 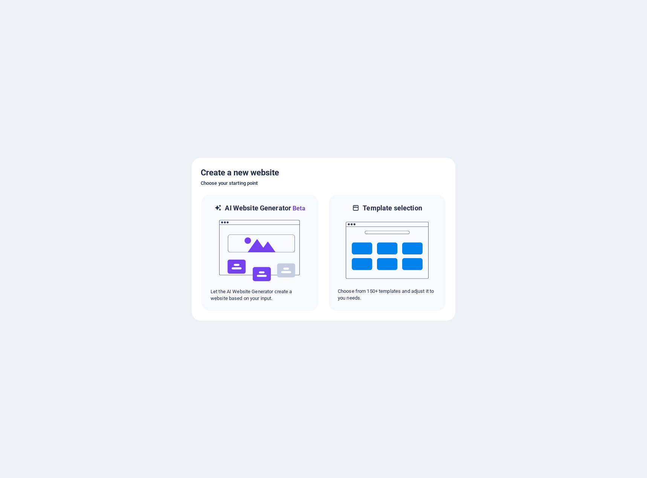 What do you see at coordinates (260, 295) in the screenshot?
I see `p: Let the AI Website Generator create a website based on your input.` at bounding box center [260, 295].